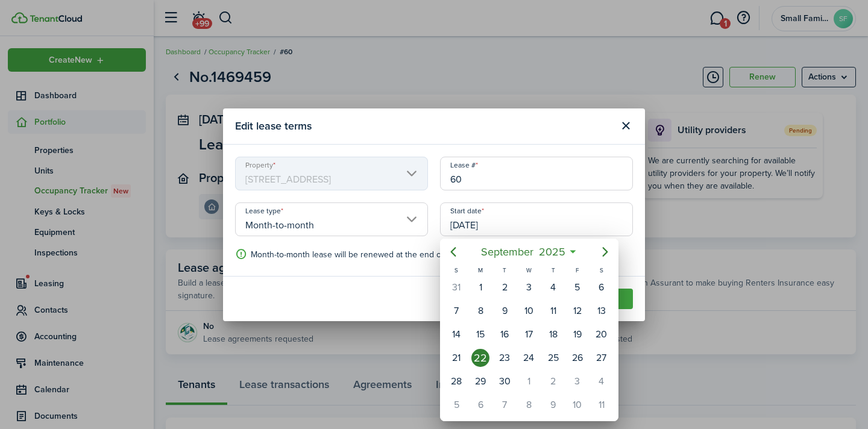 This screenshot has height=429, width=868. What do you see at coordinates (456, 310) in the screenshot?
I see `div: Sunday, September 7, 2025` at bounding box center [456, 310].